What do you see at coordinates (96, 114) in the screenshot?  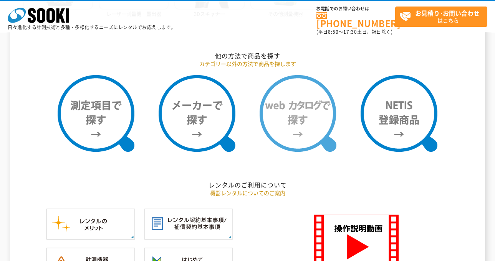 I see `img: 測定項目で探す` at bounding box center [96, 114].